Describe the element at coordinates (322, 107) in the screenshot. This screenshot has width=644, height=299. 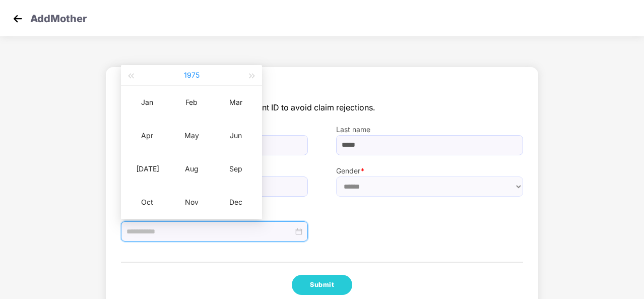
I see `span: The detail should be as per government ID to avoid claim rejections.` at that location.